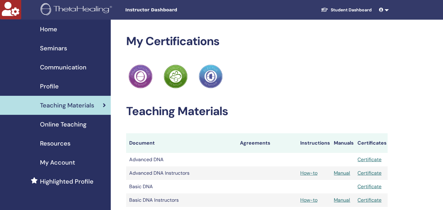 The image size is (443, 210). I want to click on td: Advanced DNA, so click(181, 160).